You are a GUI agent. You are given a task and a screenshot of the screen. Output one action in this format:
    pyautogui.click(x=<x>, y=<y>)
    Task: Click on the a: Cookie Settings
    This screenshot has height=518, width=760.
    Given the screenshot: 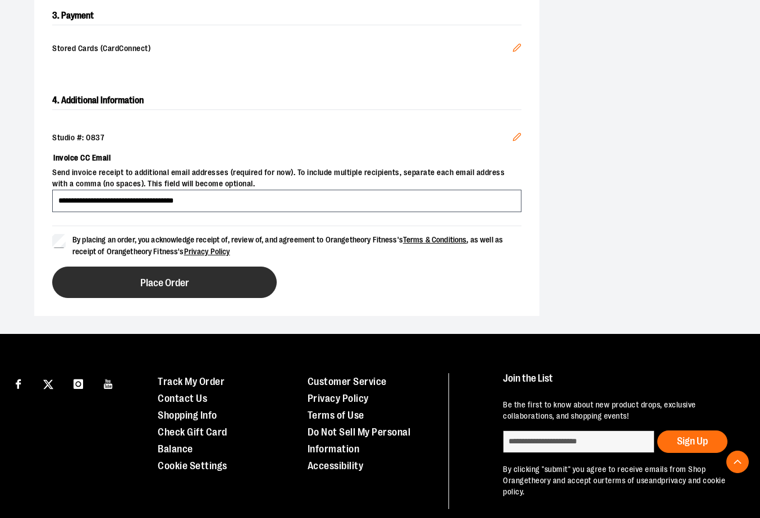 What is the action you would take?
    pyautogui.click(x=192, y=466)
    